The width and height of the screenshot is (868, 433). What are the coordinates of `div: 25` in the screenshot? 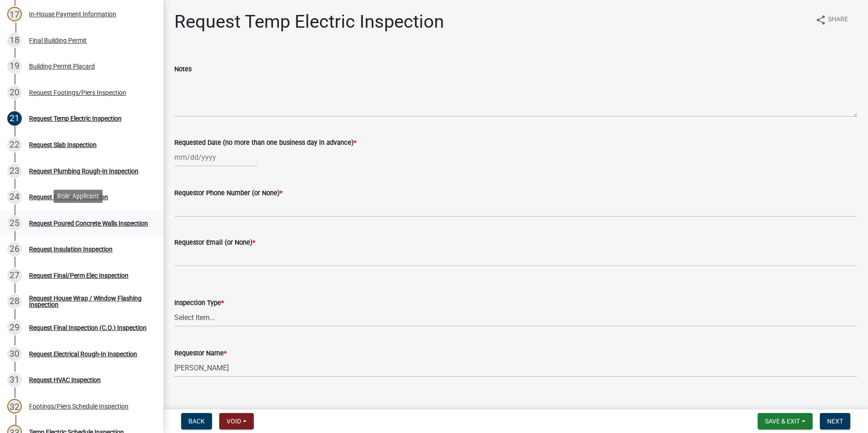 It's located at (15, 223).